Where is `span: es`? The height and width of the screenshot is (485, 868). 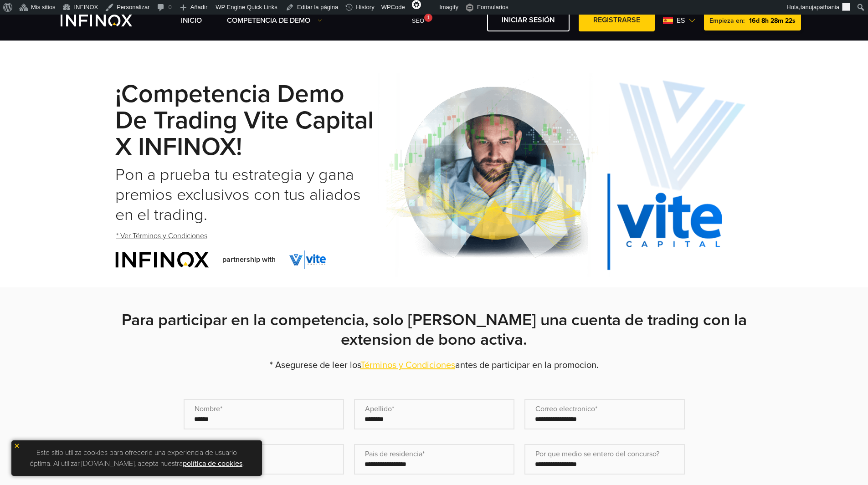
span: es is located at coordinates (680, 20).